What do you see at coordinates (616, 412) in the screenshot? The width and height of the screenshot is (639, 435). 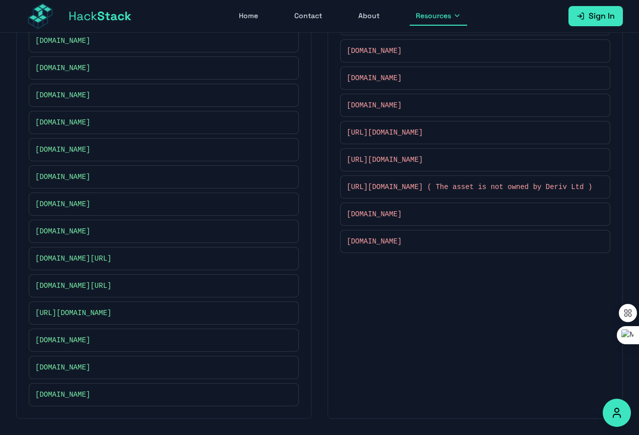 I see `button: Accessibility Options` at bounding box center [616, 412].